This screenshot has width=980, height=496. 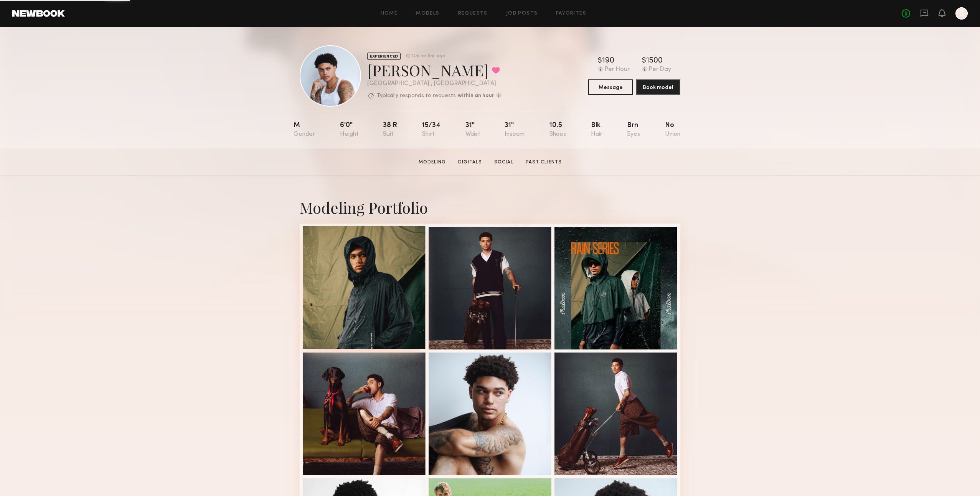 I want to click on a: Job Posts, so click(x=522, y=13).